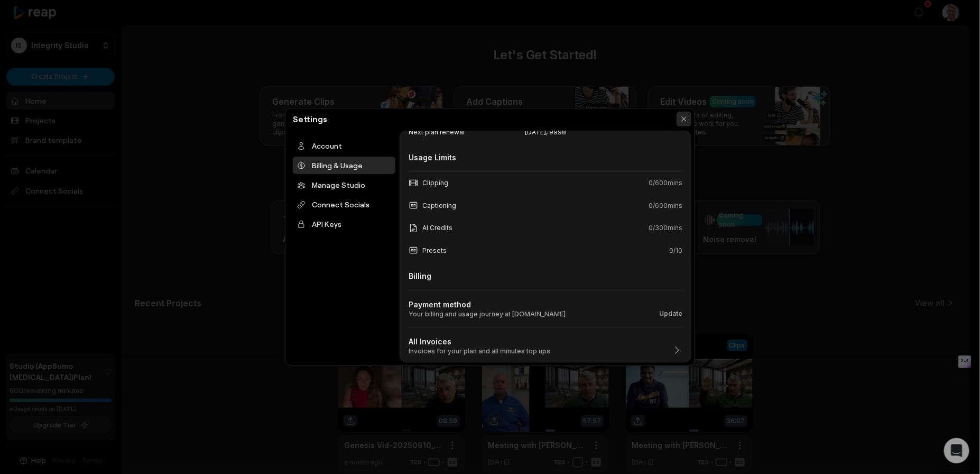  What do you see at coordinates (546, 157) in the screenshot?
I see `div: Usage Limits` at bounding box center [546, 157].